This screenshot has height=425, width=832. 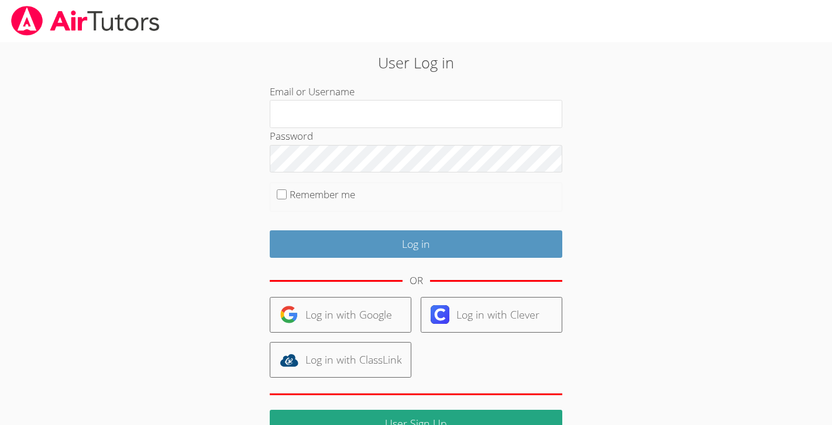 What do you see at coordinates (312, 91) in the screenshot?
I see `label: Email or Username` at bounding box center [312, 91].